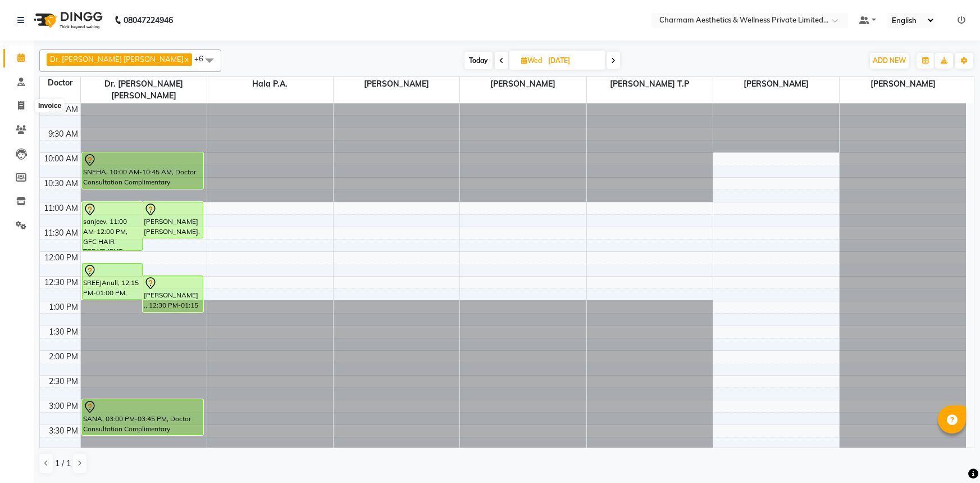 The image size is (980, 483). Describe the element at coordinates (64, 406) in the screenshot. I see `div: 3:00 PM` at that location.